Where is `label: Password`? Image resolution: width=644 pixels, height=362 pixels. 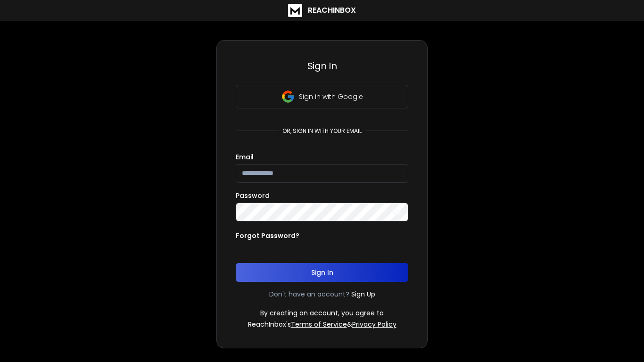 label: Password is located at coordinates (253, 196).